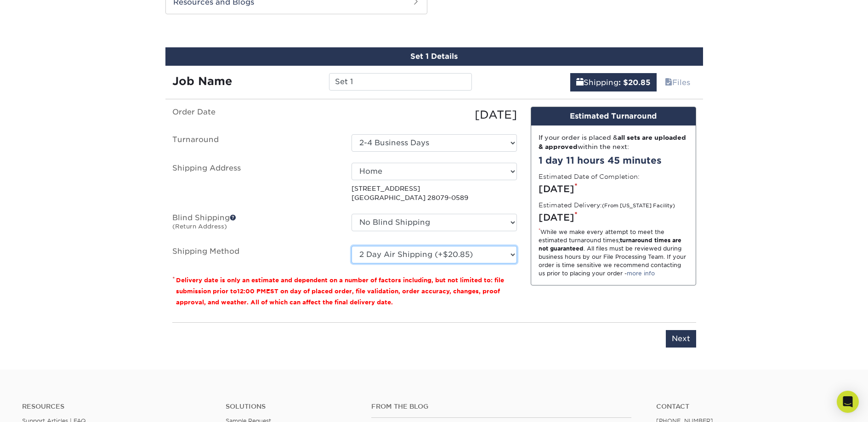 This screenshot has height=422, width=868. I want to click on label: Turnaround, so click(255, 143).